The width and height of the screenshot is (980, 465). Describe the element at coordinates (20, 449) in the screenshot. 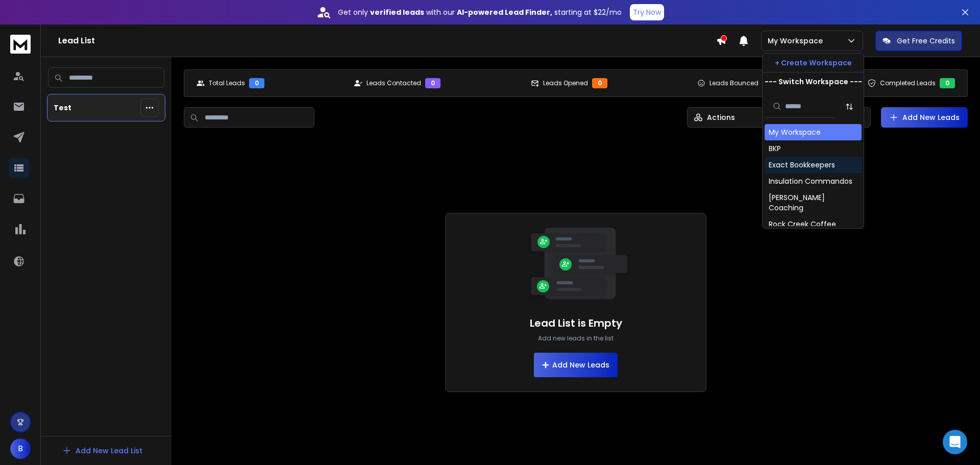

I see `span: B` at that location.